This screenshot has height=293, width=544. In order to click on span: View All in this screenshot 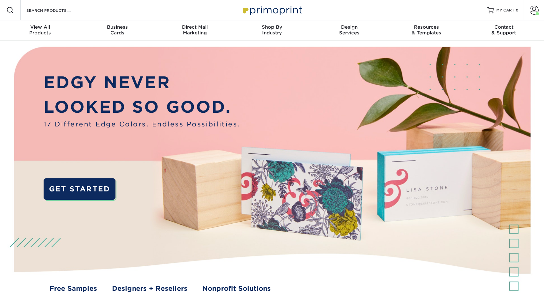, I will do `click(40, 27)`.